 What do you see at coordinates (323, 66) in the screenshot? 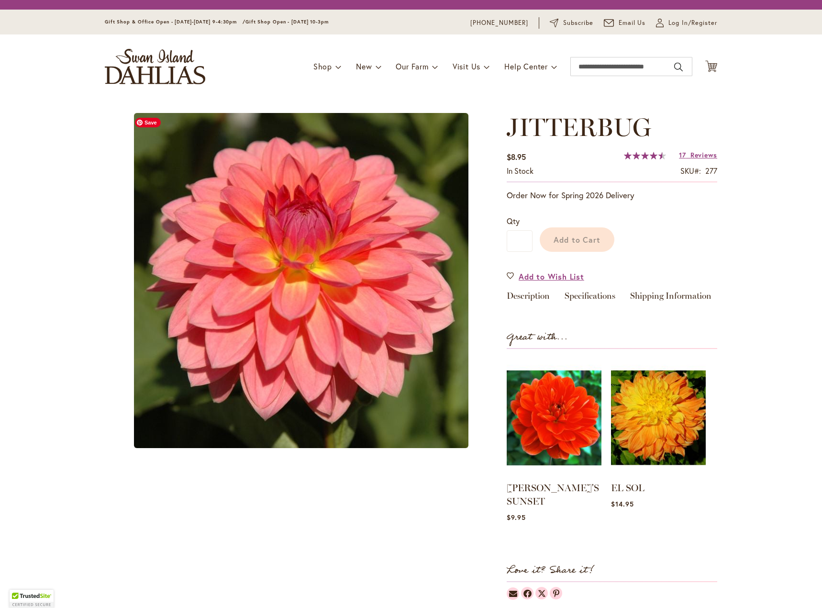
I see `span: Shop` at bounding box center [323, 66].